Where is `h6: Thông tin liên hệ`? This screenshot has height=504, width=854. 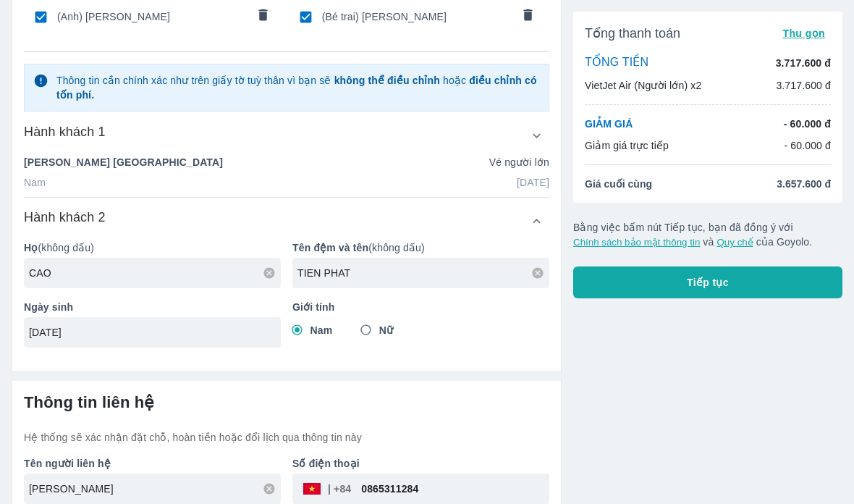 h6: Thông tin liên hệ is located at coordinates (287, 402).